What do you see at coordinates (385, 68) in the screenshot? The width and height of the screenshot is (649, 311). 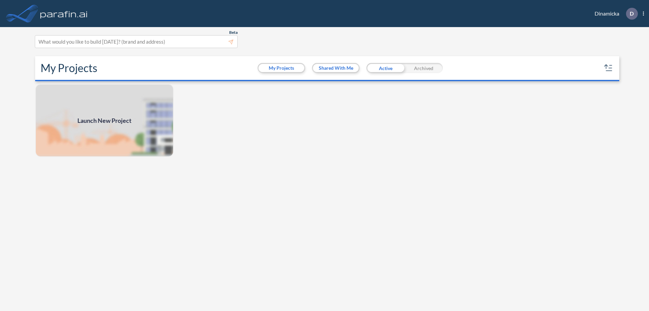 I see `div: Active` at bounding box center [385, 68].